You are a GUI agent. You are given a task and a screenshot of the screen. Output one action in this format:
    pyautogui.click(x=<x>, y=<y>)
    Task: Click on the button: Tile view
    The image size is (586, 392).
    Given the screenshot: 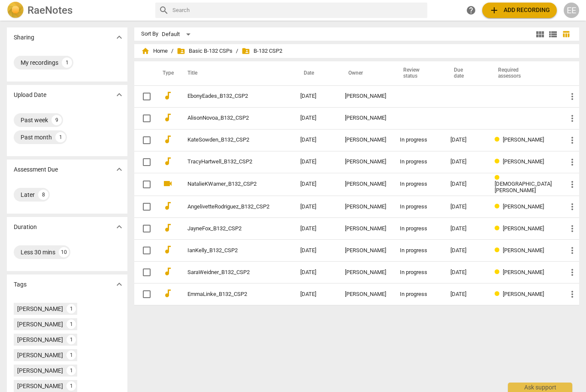 What is the action you would take?
    pyautogui.click(x=540, y=34)
    